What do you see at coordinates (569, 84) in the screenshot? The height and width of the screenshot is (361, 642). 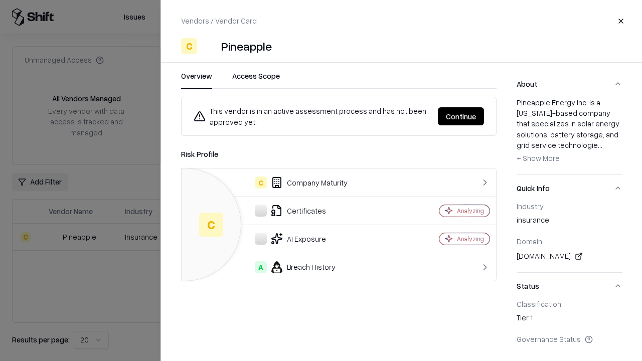 I see `button: About` at bounding box center [569, 84].